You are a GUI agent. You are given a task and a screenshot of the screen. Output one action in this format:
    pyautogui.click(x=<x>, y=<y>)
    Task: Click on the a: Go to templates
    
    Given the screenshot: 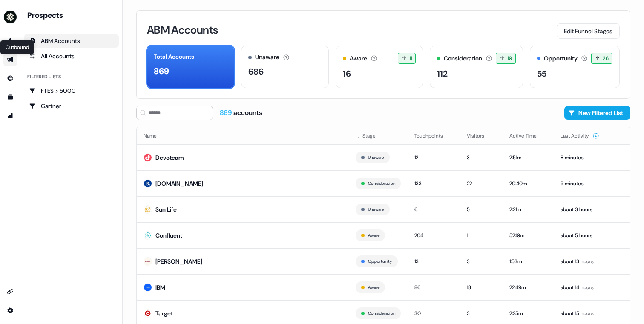 What is the action you would take?
    pyautogui.click(x=11, y=97)
    